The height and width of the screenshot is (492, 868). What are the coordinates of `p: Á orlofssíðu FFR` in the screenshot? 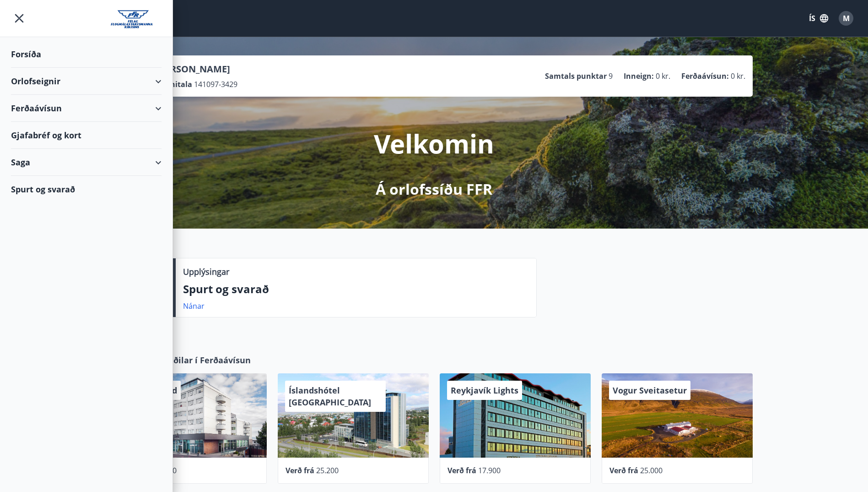 It's located at (433, 189).